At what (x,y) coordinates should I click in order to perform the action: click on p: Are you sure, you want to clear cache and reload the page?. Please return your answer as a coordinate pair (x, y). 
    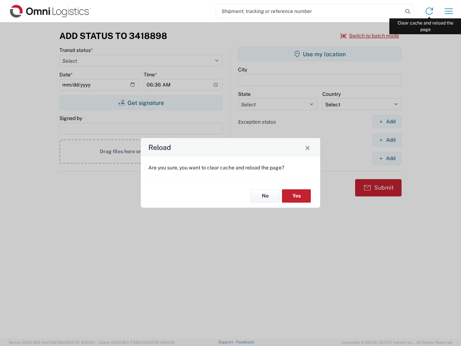
    Looking at the image, I should click on (231, 167).